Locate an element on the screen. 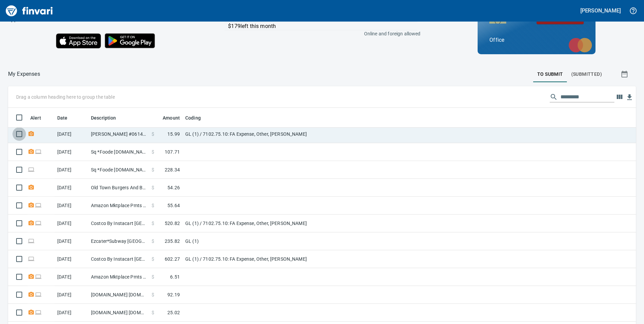 The image size is (644, 324). span: 107.71 is located at coordinates (172, 152).